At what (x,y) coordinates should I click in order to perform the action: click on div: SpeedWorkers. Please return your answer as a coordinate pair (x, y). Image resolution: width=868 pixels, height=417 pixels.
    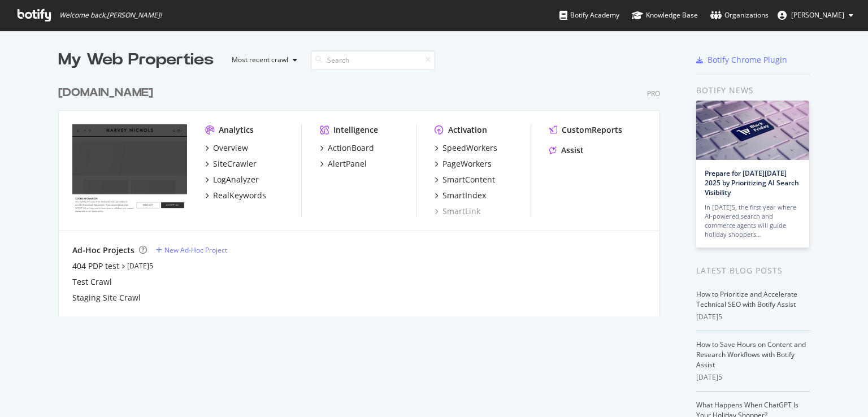
    Looking at the image, I should click on (470, 148).